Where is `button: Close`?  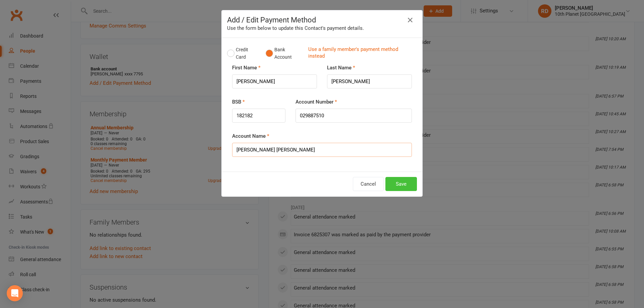
button: Close is located at coordinates (410, 20).